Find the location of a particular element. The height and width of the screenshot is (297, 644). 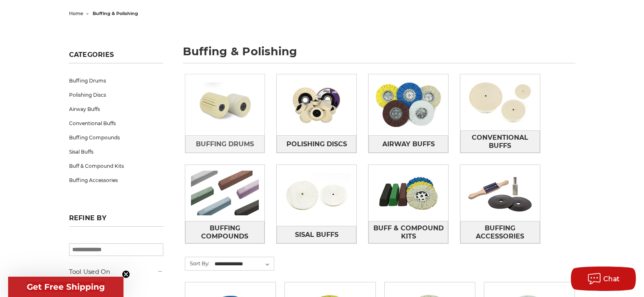

div: Get Free ShippingClose teaser is located at coordinates (66, 288).